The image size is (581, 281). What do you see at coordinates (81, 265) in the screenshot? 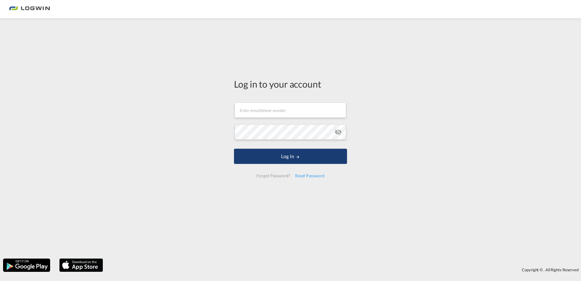
I see `img: apple.png` at bounding box center [81, 265].